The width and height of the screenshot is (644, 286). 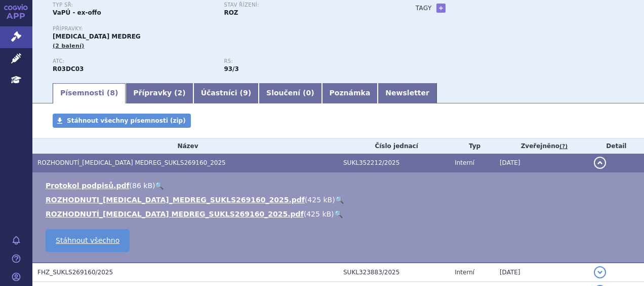 I want to click on a: Newsletter, so click(x=407, y=93).